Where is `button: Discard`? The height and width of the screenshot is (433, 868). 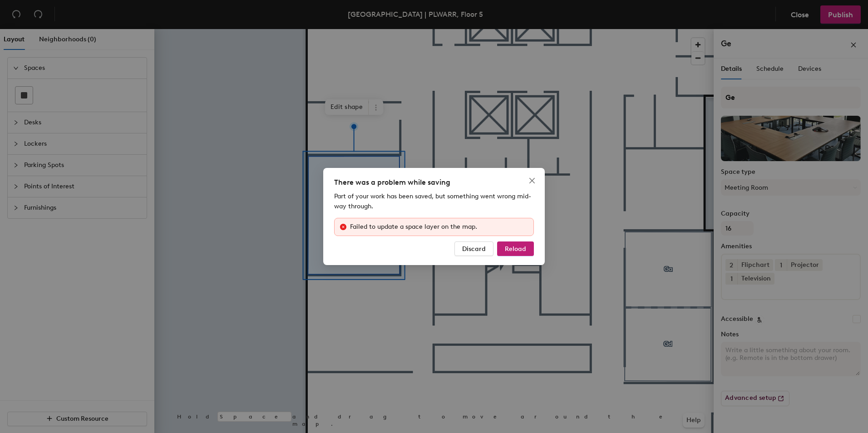
button: Discard is located at coordinates (474, 249).